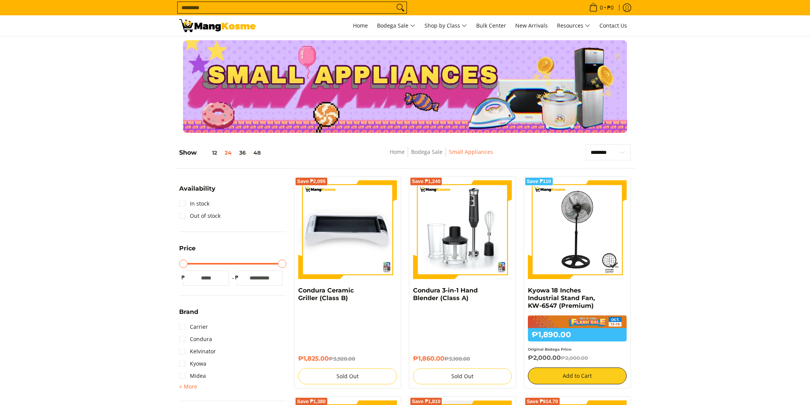  I want to click on a: Kelvinator, so click(198, 352).